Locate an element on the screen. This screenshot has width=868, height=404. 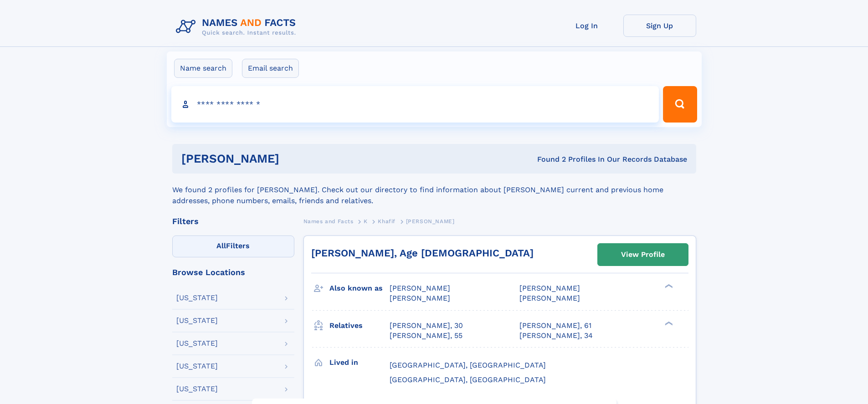
a: View Profile is located at coordinates (643, 255).